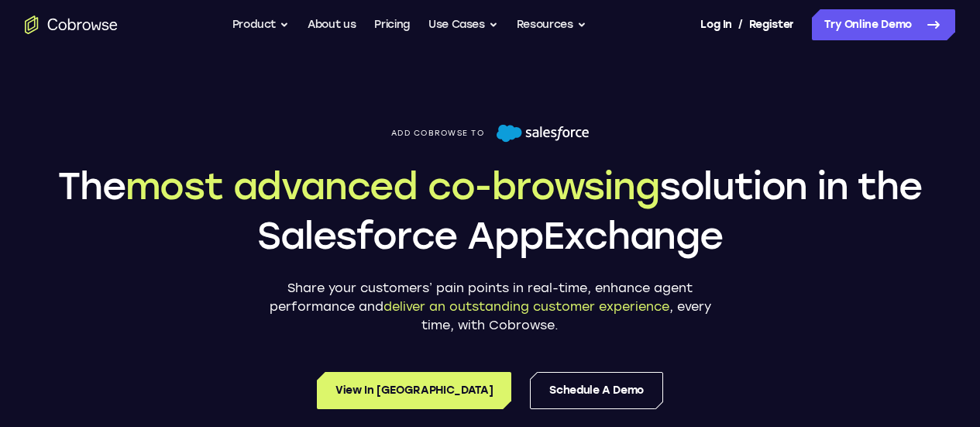  What do you see at coordinates (464, 25) in the screenshot?
I see `button: Use Cases` at bounding box center [464, 25].